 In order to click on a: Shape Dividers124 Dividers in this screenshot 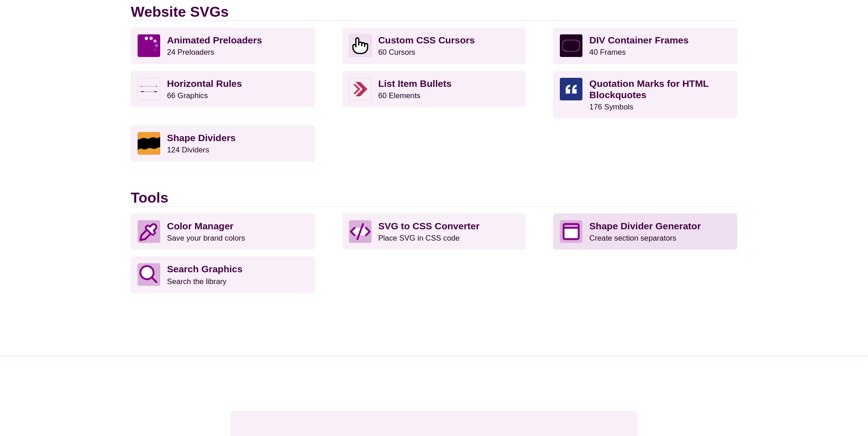, I will do `click(222, 144)`.